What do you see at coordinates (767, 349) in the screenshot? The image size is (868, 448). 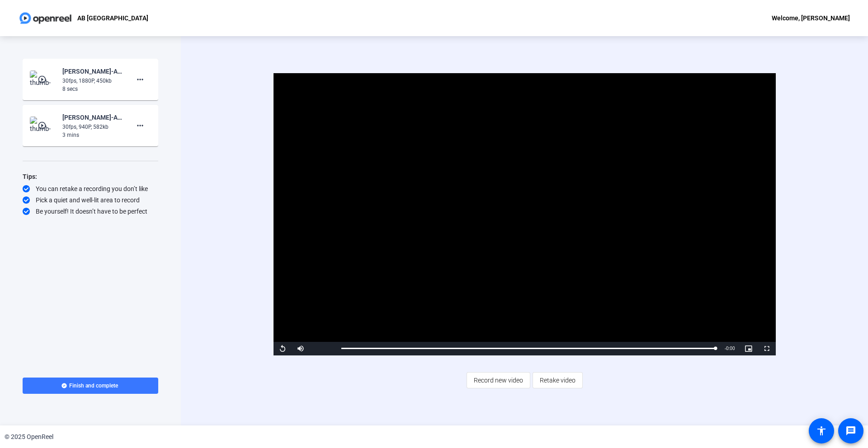 I see `button: Fullscreen` at bounding box center [767, 349].